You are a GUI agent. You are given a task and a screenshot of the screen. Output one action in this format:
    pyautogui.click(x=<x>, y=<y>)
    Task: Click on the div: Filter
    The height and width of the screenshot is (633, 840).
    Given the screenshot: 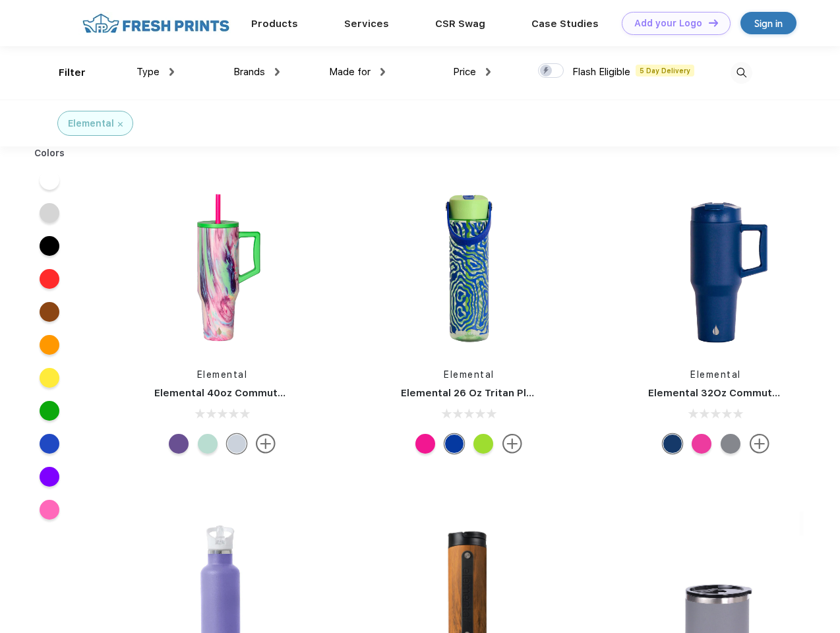 What is the action you would take?
    pyautogui.click(x=72, y=72)
    